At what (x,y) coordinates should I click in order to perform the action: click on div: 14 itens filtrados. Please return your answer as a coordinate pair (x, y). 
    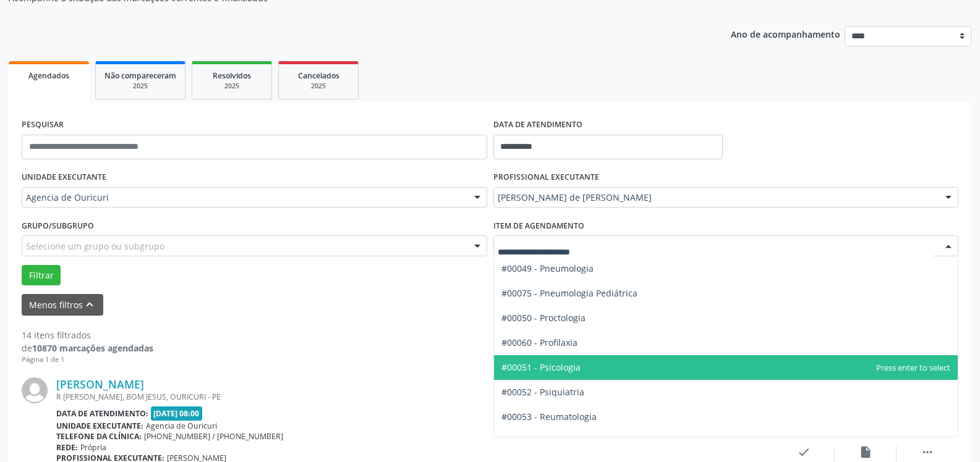
    Looking at the image, I should click on (87, 335).